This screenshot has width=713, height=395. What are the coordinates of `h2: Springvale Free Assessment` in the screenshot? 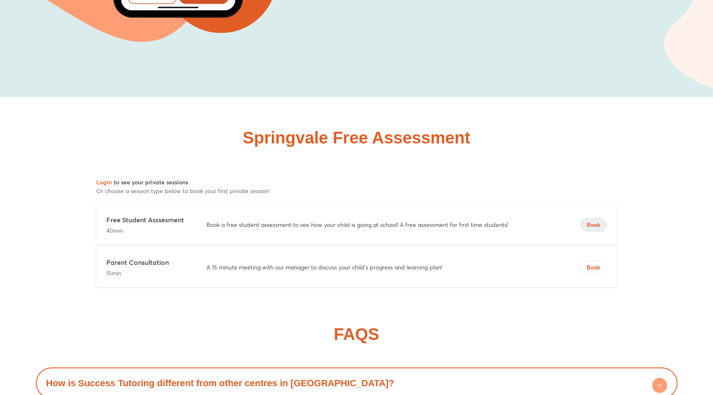 It's located at (356, 138).